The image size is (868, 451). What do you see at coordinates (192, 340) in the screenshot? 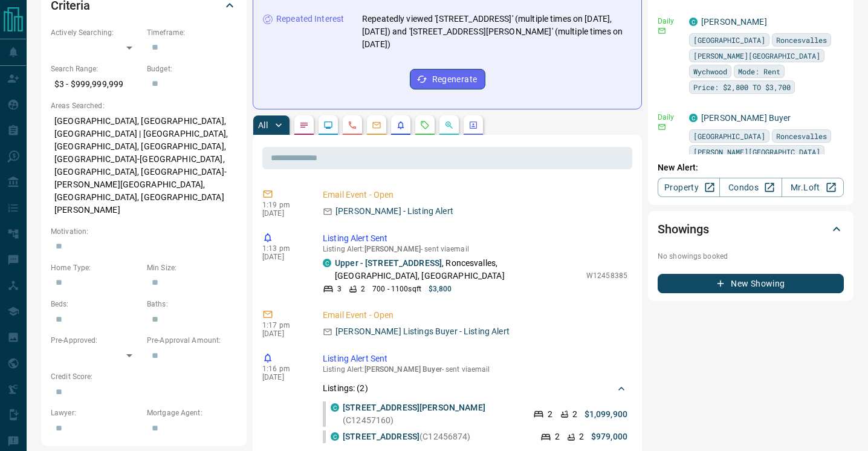
I see `p: Pre-Approval Amount:` at bounding box center [192, 340].